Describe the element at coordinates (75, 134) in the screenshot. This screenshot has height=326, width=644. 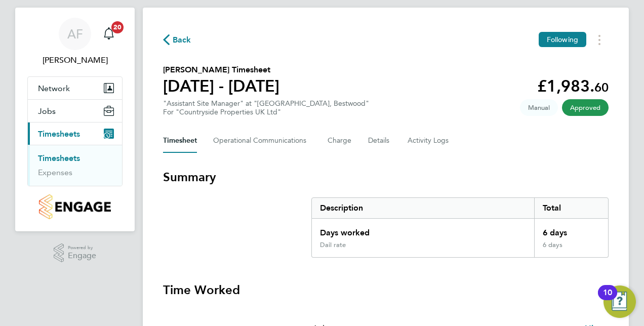
I see `button: Timesheets` at that location.